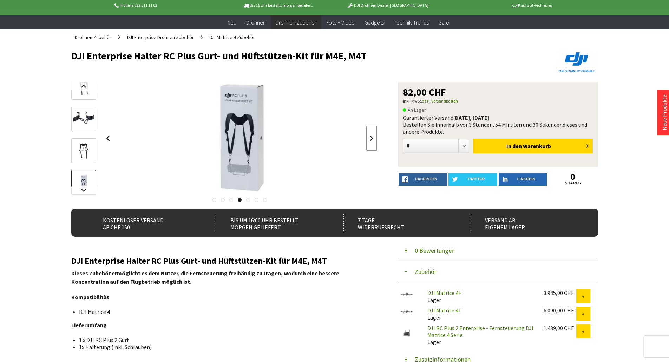  I want to click on p: Kauf auf Rechnung, so click(497, 5).